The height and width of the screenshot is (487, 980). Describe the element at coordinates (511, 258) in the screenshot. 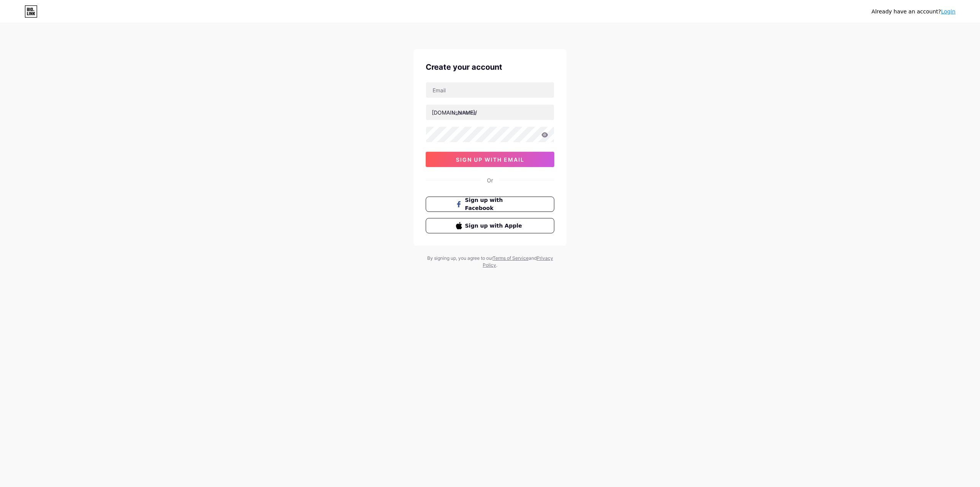

I see `a: Terms of Service` at that location.